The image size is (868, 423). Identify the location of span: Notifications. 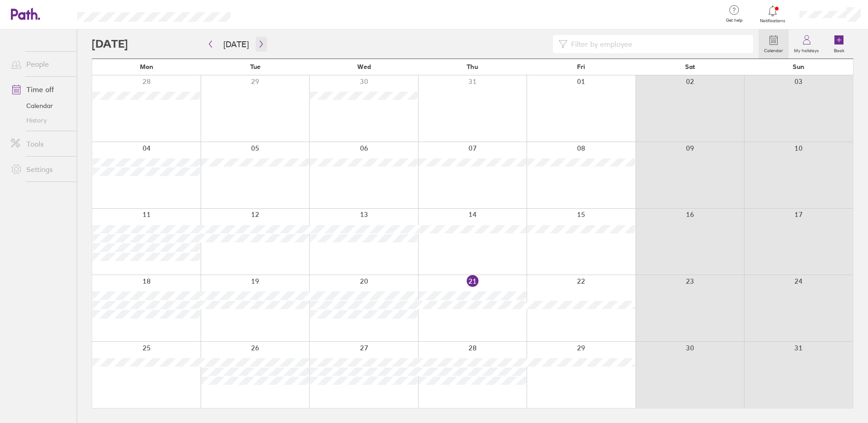
(773, 21).